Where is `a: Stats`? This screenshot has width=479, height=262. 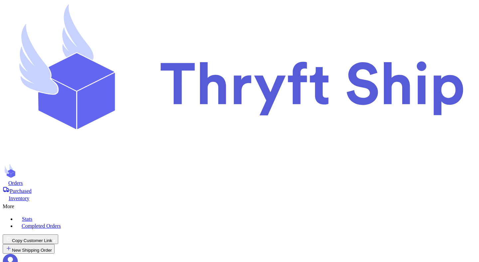
a: Stats is located at coordinates (246, 218).